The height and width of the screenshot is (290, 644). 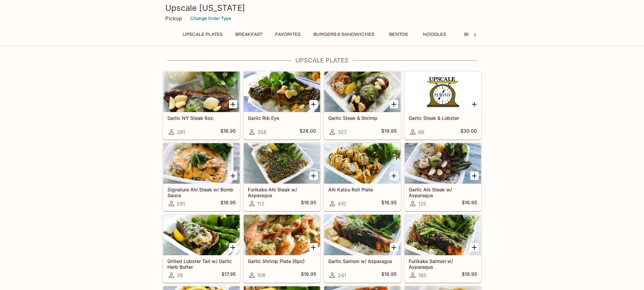 I want to click on button: Add Furikake Ahi Steak w/ Asparagus, so click(x=313, y=176).